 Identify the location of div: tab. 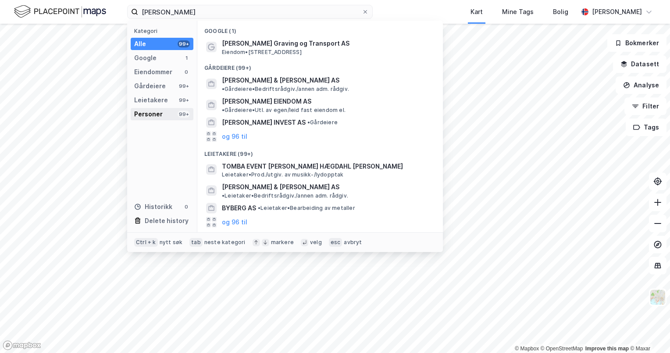
(196, 242).